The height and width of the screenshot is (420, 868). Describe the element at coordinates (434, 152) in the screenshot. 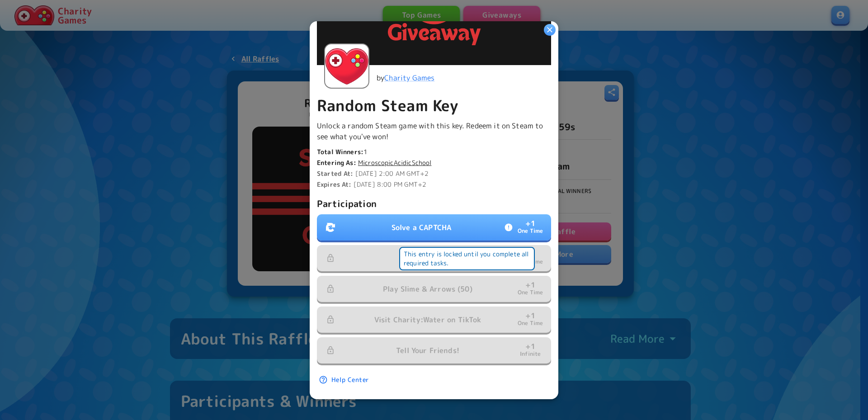

I see `p: 1` at that location.